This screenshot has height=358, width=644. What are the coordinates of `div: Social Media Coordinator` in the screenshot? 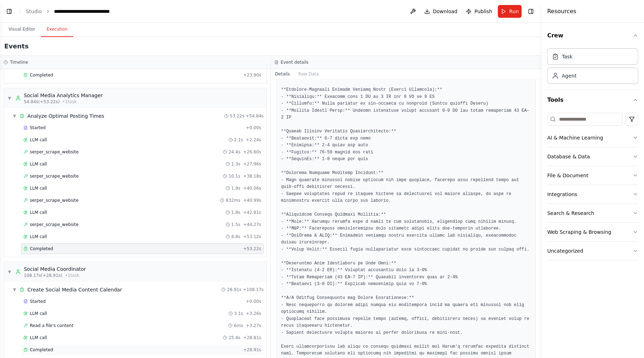 It's located at (55, 269).